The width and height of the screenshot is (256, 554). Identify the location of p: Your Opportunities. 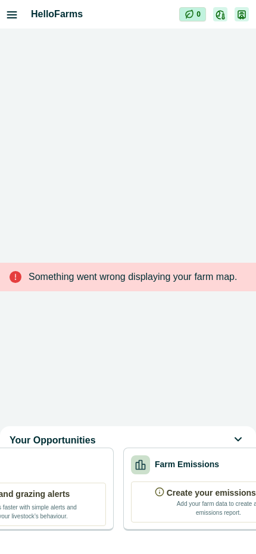
(52, 440).